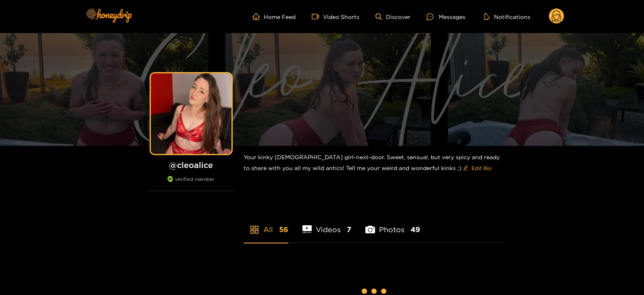 This screenshot has width=644, height=295. I want to click on li: Photos, so click(393, 225).